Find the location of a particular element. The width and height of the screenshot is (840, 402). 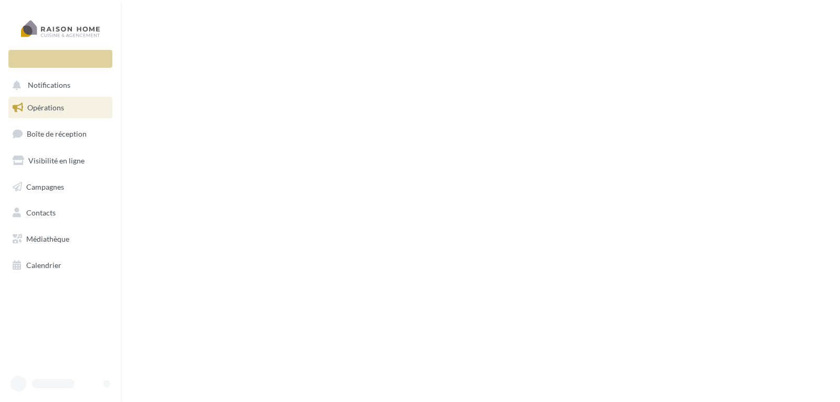

span: Opérations is located at coordinates (46, 107).